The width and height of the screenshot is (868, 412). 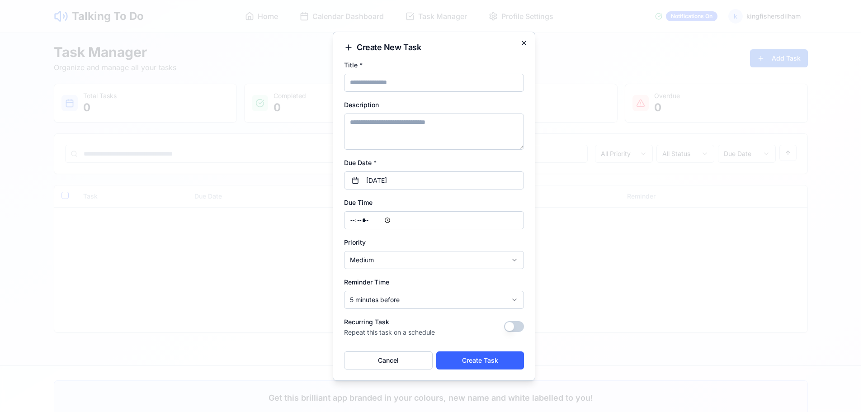 What do you see at coordinates (361, 105) in the screenshot?
I see `label: Description` at bounding box center [361, 105].